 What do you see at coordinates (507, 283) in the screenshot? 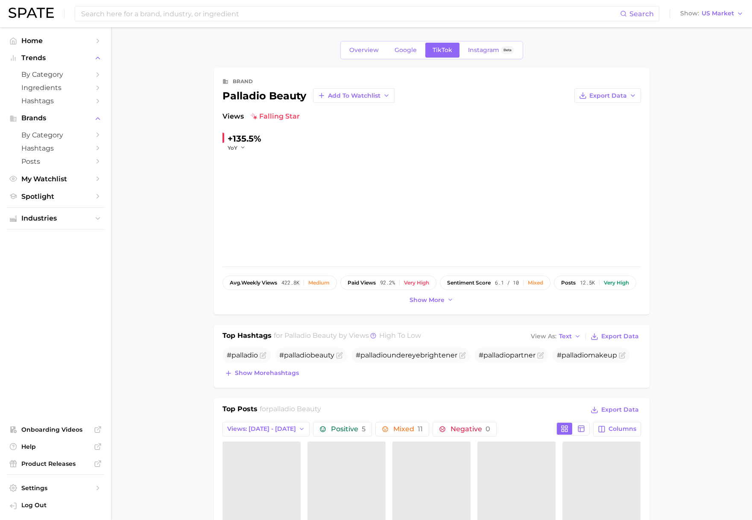
I see `span: 6.1 / 10` at bounding box center [507, 283].